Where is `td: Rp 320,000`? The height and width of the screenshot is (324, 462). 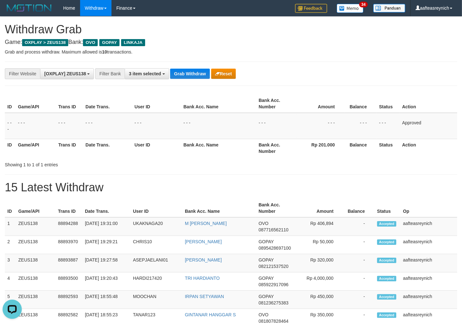 td: Rp 320,000 is located at coordinates (320, 263).